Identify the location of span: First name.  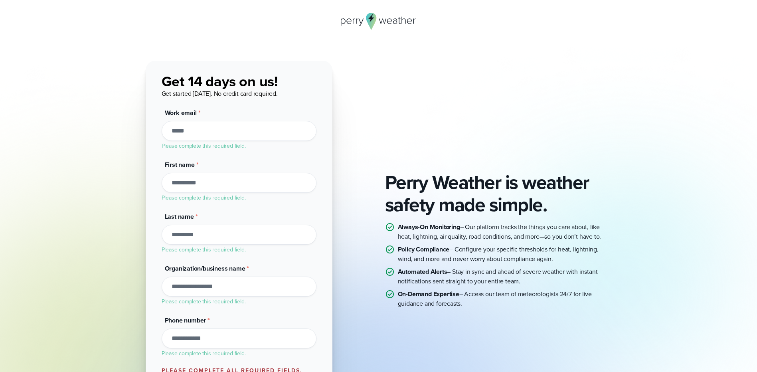
(180, 164).